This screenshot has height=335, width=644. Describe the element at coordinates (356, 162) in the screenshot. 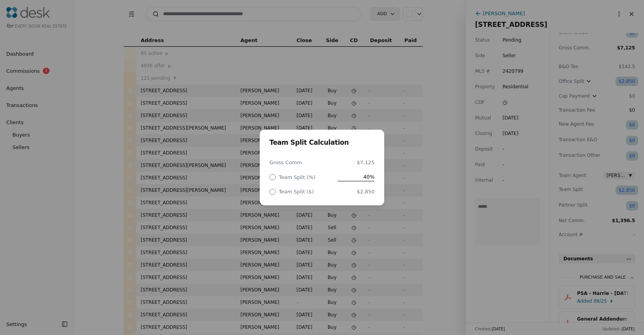

I see `span: $7,125` at that location.